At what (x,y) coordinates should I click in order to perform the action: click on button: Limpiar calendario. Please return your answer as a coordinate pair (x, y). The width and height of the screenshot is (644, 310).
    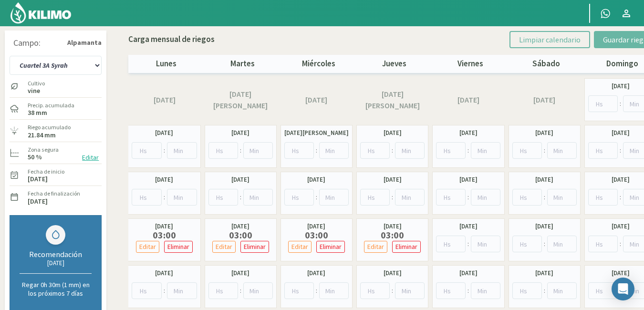
    Looking at the image, I should click on (549, 40).